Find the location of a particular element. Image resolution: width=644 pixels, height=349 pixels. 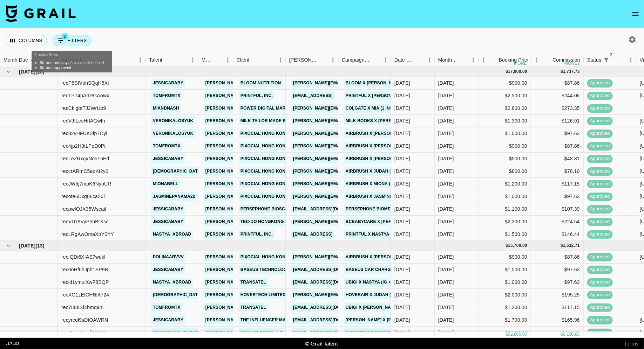

div: $117.15 is located at coordinates (557, 308).